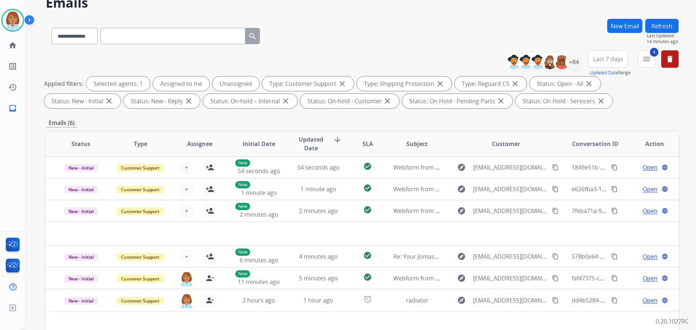 This screenshot has height=330, width=696. What do you see at coordinates (64, 84) in the screenshot?
I see `p: Applied filters:` at bounding box center [64, 84].